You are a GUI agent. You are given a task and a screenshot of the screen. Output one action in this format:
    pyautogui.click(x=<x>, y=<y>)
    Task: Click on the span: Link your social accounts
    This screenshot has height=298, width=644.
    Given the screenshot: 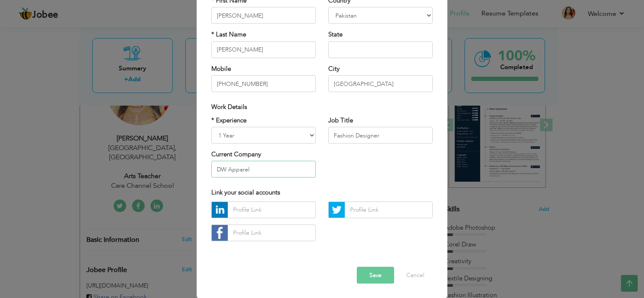 What is the action you would take?
    pyautogui.click(x=246, y=192)
    